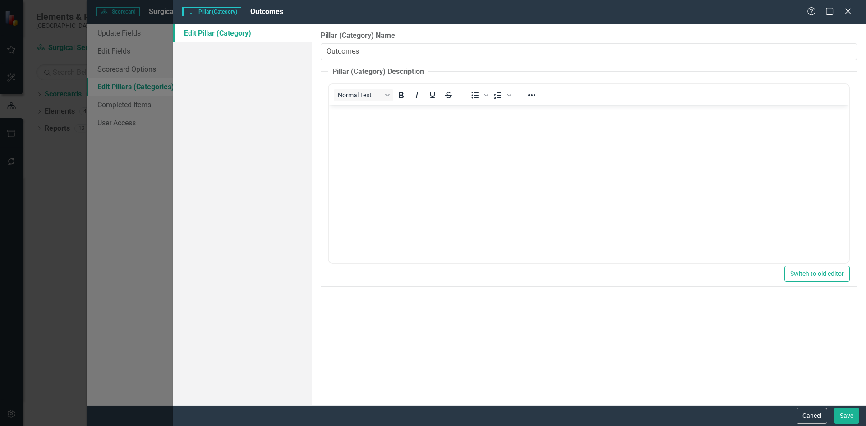 The height and width of the screenshot is (426, 866). Describe the element at coordinates (401, 95) in the screenshot. I see `button: Bold` at that location.